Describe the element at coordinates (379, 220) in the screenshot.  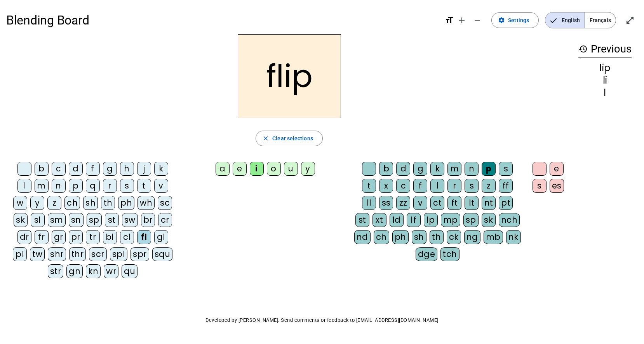
I see `div: xt` at that location.